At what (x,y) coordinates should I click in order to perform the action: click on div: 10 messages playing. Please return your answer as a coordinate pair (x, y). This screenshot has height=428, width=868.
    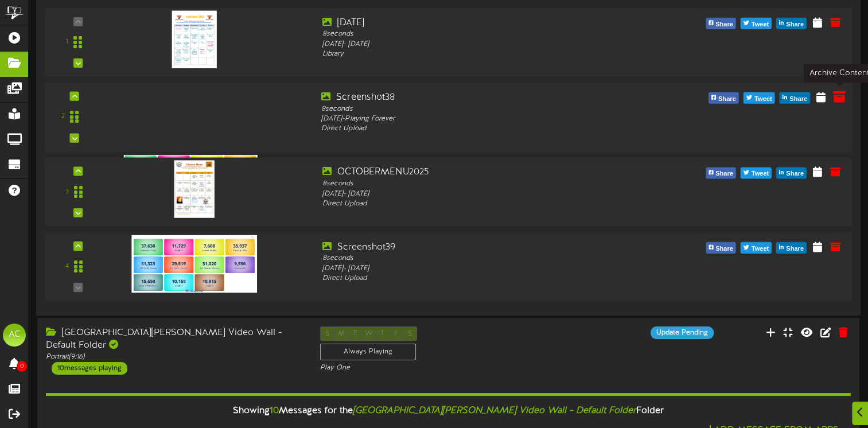
    Looking at the image, I should click on (90, 368).